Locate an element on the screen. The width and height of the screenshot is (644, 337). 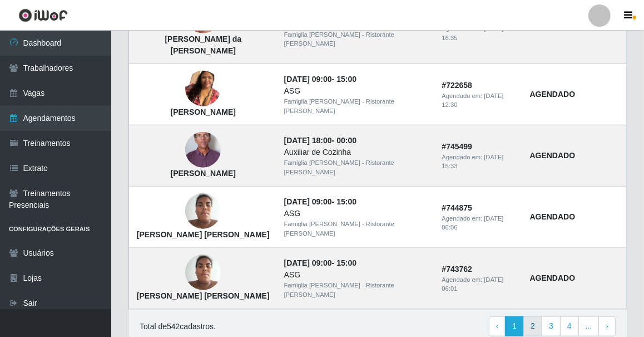
a: Next is located at coordinates (607, 326).